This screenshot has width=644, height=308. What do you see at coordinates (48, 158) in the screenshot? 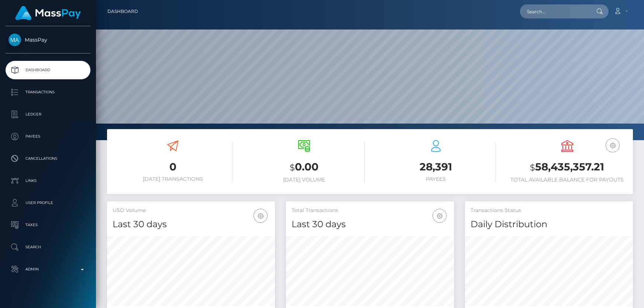
I see `p: Cancellations` at bounding box center [48, 158].